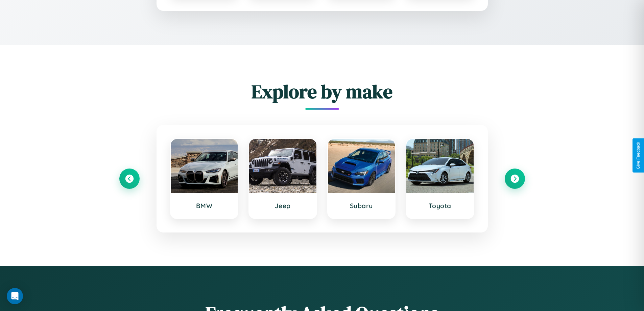 This screenshot has width=644, height=311. What do you see at coordinates (638, 156) in the screenshot?
I see `div: Give Feedback` at bounding box center [638, 156].